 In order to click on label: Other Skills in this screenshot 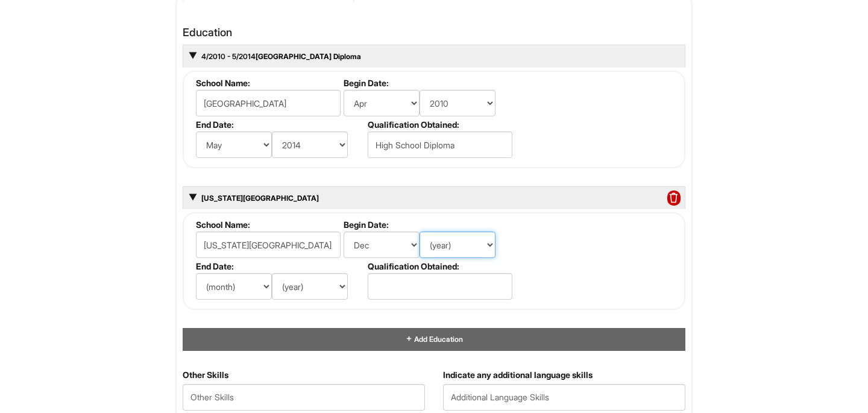, I will do `click(206, 375)`.